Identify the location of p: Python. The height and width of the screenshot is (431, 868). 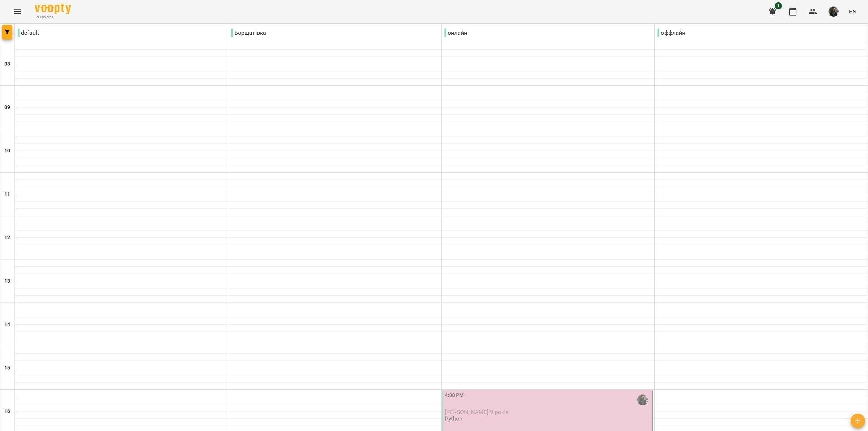
(454, 418).